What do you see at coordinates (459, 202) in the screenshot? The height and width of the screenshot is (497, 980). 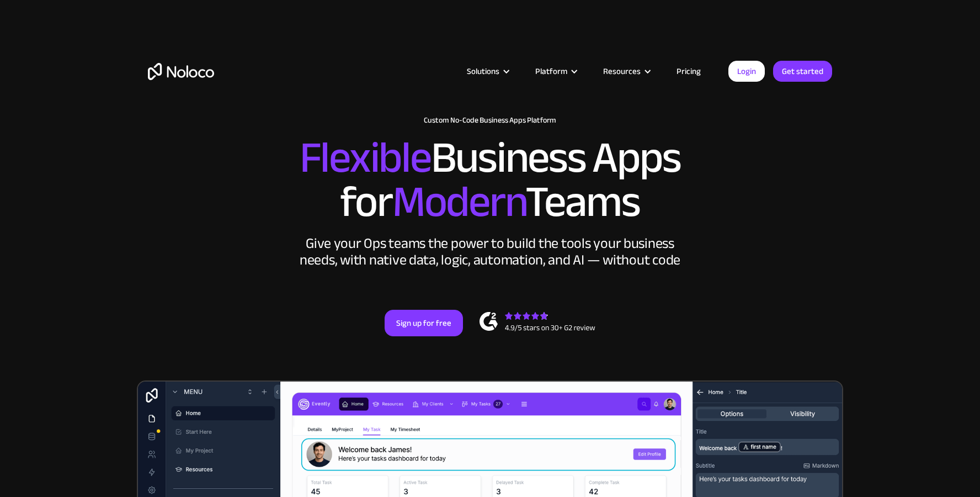 I see `span: Modern` at bounding box center [459, 202].